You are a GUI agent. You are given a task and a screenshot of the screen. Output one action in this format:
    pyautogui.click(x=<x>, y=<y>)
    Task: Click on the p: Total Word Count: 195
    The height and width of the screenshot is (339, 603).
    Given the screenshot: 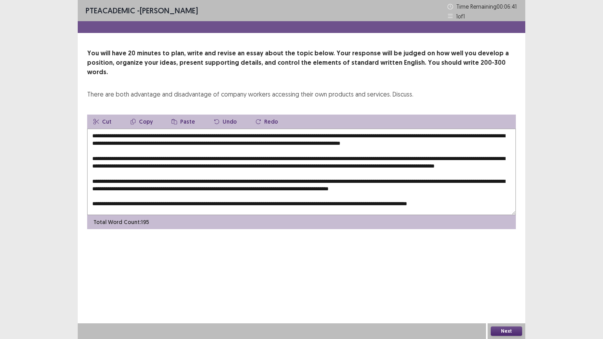 What is the action you would take?
    pyautogui.click(x=121, y=222)
    